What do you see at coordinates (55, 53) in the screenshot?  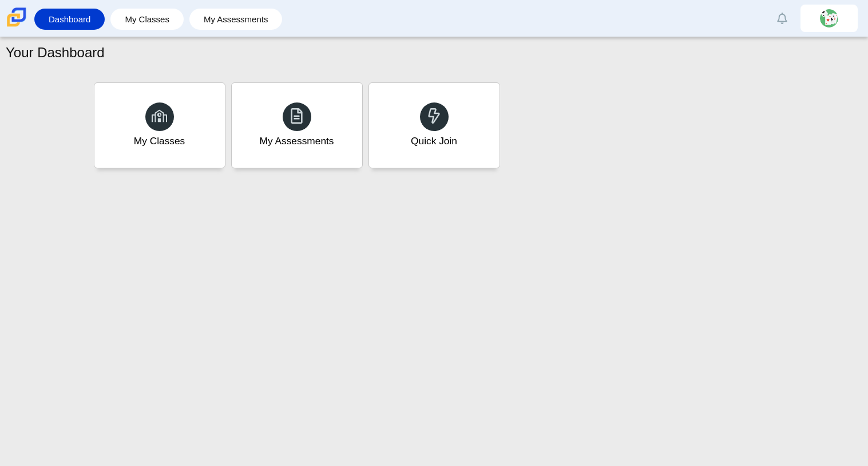 I see `h1: Your Dashboard` at bounding box center [55, 53].